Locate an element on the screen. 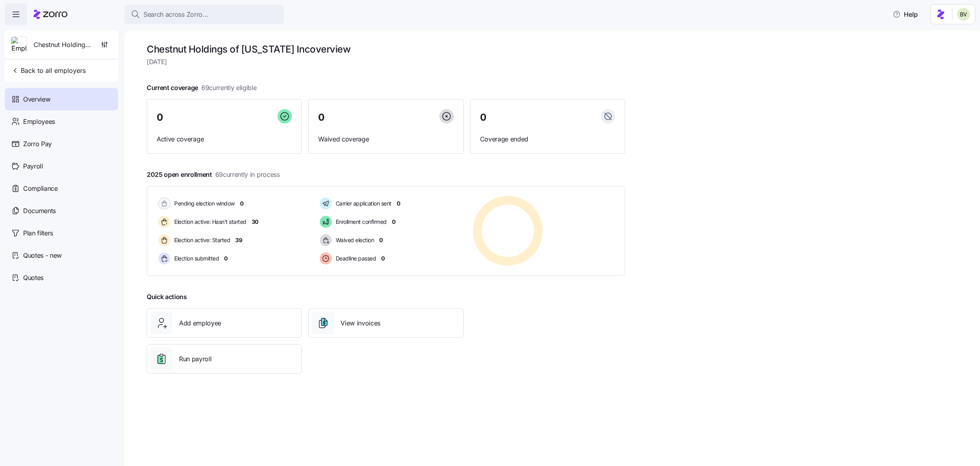 This screenshot has width=980, height=466. span: Quotes - new is located at coordinates (42, 256).